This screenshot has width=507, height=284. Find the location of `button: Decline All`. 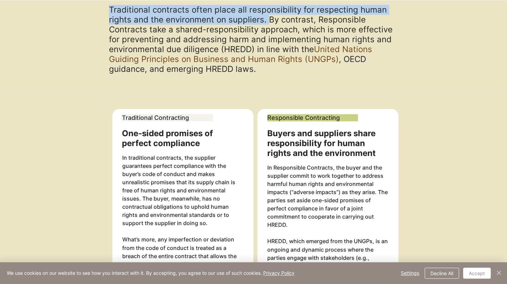

button: Decline All is located at coordinates (442, 273).